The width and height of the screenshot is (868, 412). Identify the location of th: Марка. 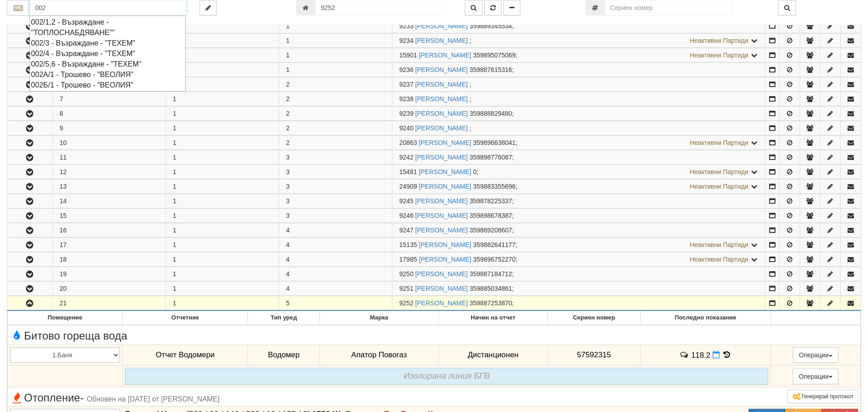
(379, 318).